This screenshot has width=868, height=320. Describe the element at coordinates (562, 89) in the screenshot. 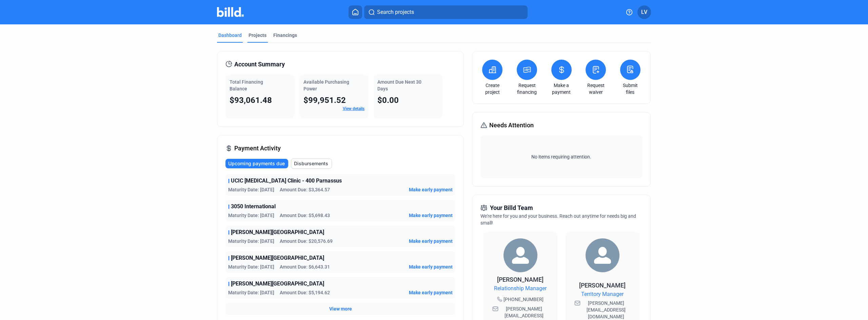

I see `a: Make a payment` at that location.